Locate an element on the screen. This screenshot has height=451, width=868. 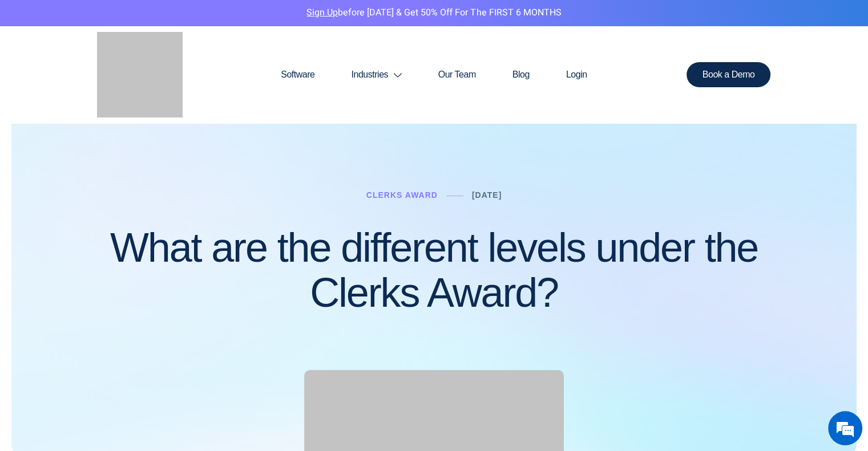
img: d_7003521856_operators_12627000000521031 is located at coordinates (33, 71).